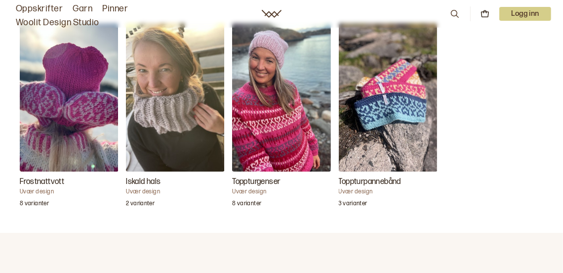  Describe the element at coordinates (83, 9) in the screenshot. I see `a: Garn` at that location.